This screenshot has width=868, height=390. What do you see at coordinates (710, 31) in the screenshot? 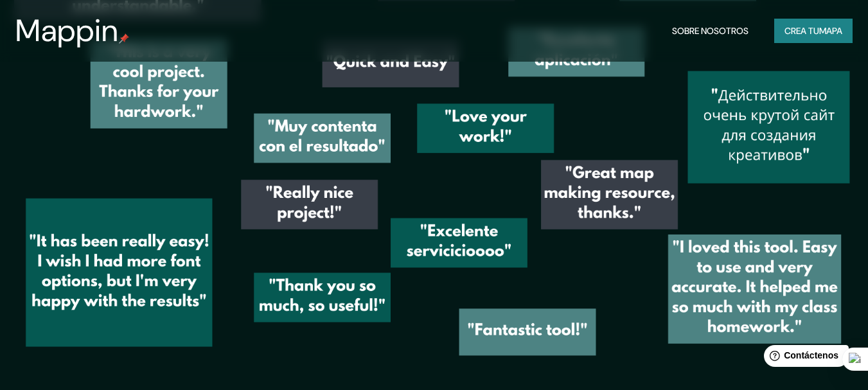
I see `button: Sobre nosotros` at bounding box center [710, 31].